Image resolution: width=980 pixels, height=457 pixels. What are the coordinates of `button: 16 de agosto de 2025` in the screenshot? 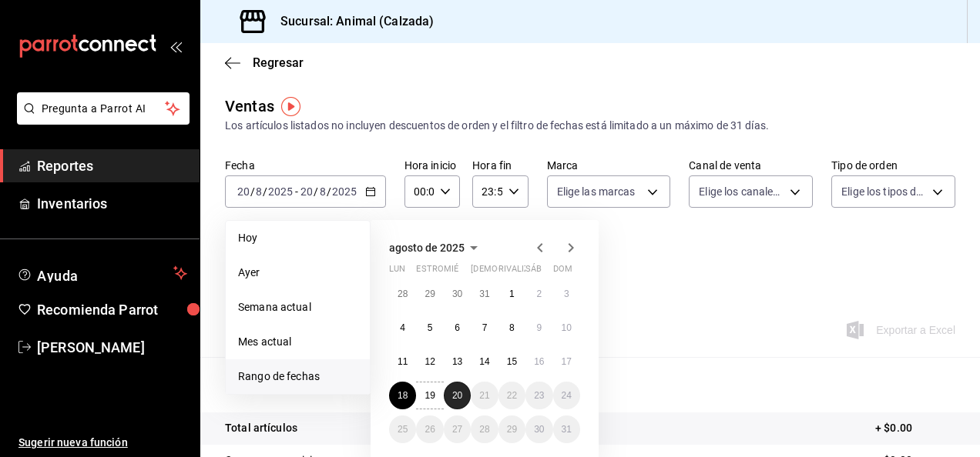 It's located at (538, 362).